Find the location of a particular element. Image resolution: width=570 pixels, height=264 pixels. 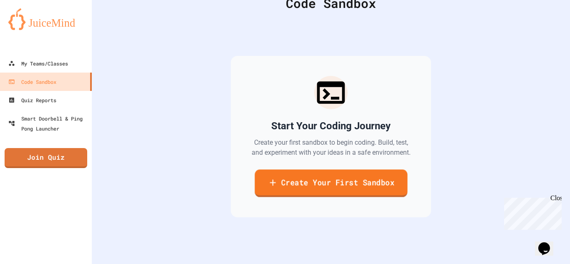

a: Join Quiz is located at coordinates (46, 158).